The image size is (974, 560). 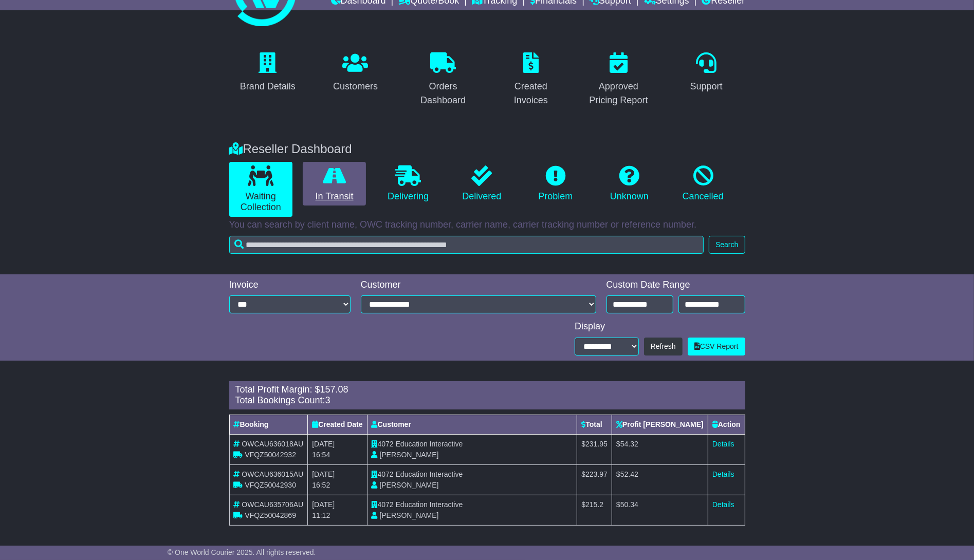 I want to click on span: 16:54, so click(x=321, y=454).